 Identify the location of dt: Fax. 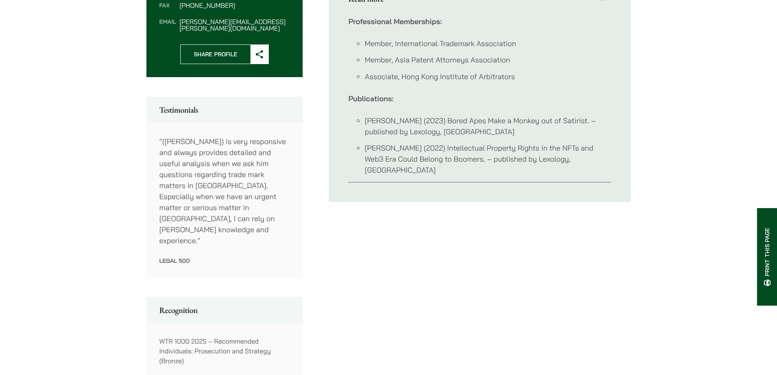
(168, 10).